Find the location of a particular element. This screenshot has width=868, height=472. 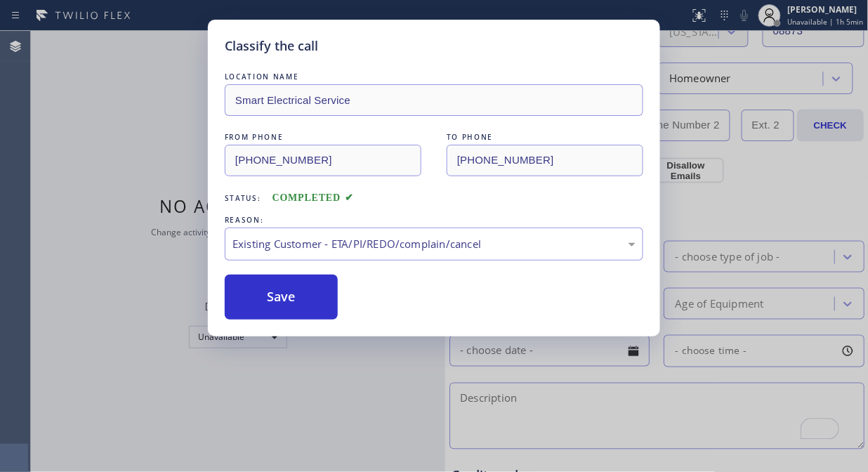

input: To phone is located at coordinates (545, 160).